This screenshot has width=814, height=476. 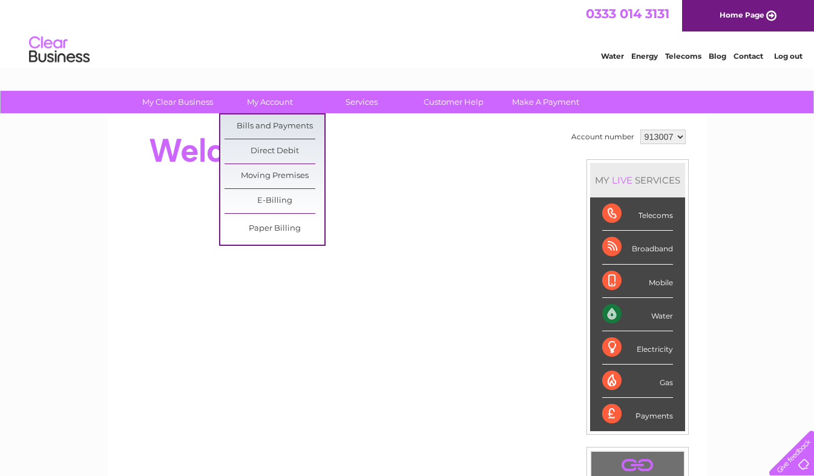 What do you see at coordinates (612, 56) in the screenshot?
I see `a: Water` at bounding box center [612, 56].